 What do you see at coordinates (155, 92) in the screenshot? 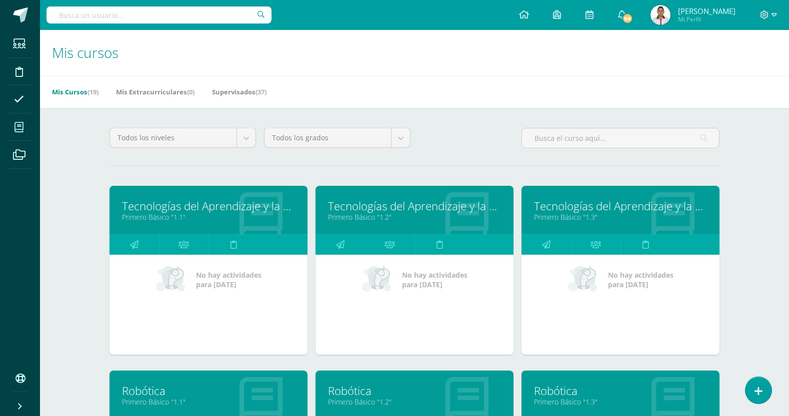
I see `a: Mis Extracurriculares(0)` at bounding box center [155, 92].